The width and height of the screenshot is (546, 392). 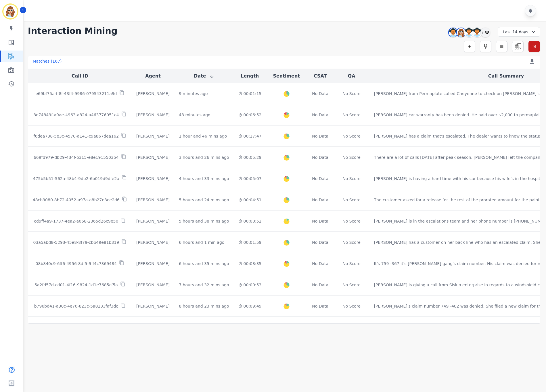 What do you see at coordinates (286, 76) in the screenshot?
I see `button: Sentiment` at bounding box center [286, 76].